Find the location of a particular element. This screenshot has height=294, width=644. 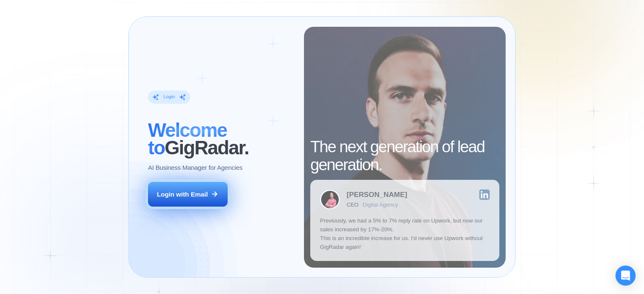

div: Login with Email is located at coordinates (183, 194).